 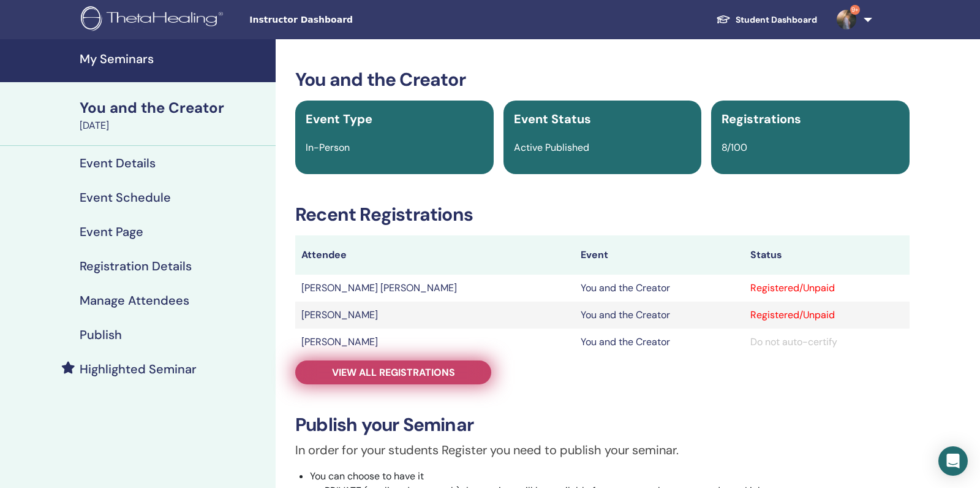 I want to click on h4: Event Page, so click(x=111, y=232).